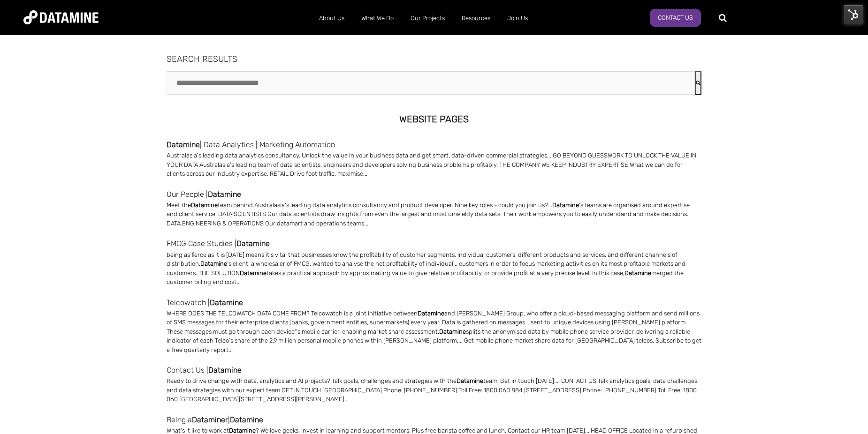 The width and height of the screenshot is (868, 434). Describe the element at coordinates (434, 59) in the screenshot. I see `h1: SEARCH RESULTS` at that location.